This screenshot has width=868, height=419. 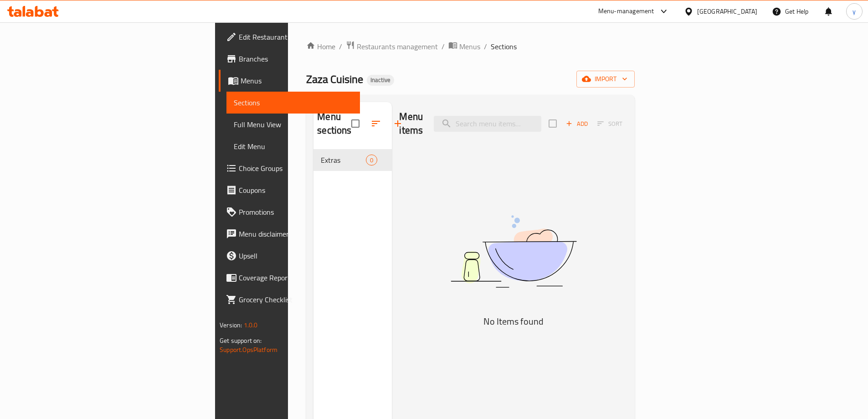 I want to click on button: Add, so click(x=577, y=124).